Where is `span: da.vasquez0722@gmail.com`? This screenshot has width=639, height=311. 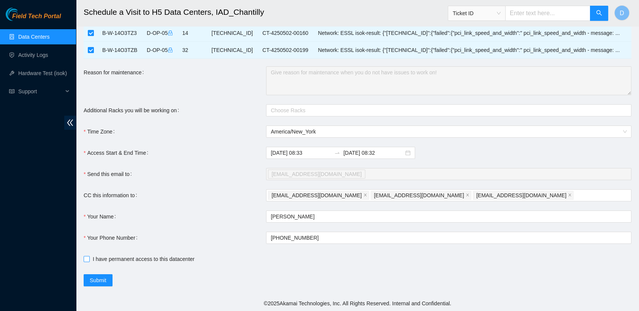 span: da.vasquez0722@gmail.com is located at coordinates (318, 196).